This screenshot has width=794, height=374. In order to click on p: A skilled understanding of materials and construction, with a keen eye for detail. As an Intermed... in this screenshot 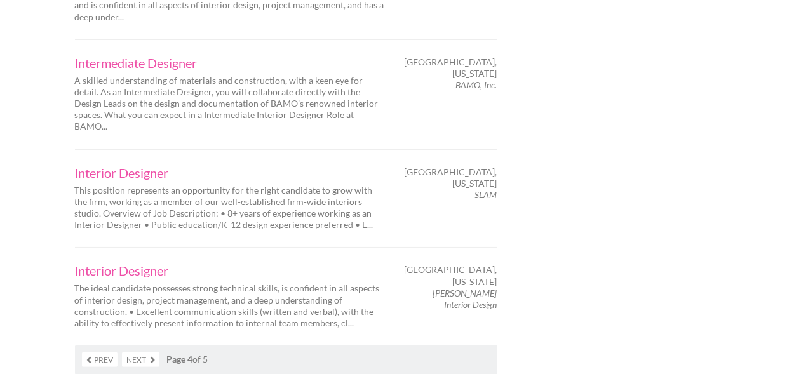, I will do `click(231, 104)`.